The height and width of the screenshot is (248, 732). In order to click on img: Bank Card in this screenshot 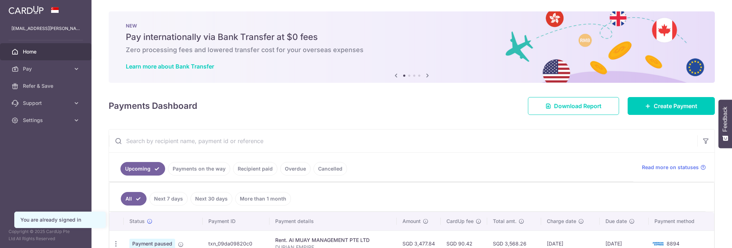, I will do `click(658, 244)`.